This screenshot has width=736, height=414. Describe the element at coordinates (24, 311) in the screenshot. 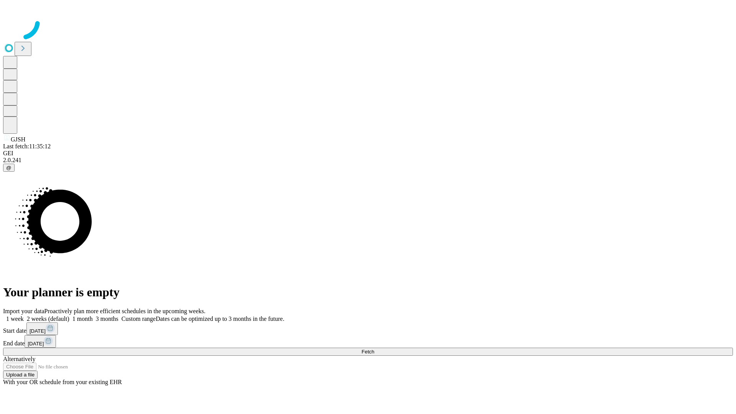

I see `span: Import your data` at that location.